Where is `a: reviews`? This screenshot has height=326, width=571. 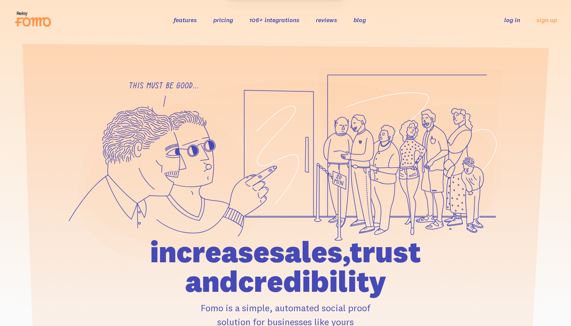
a: reviews is located at coordinates (326, 20).